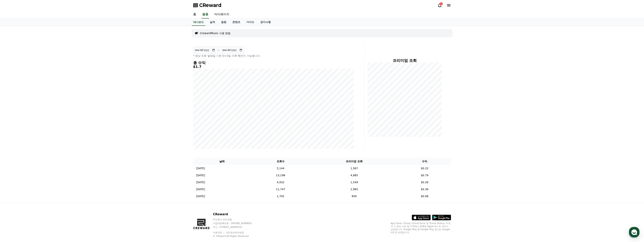  What do you see at coordinates (281, 196) in the screenshot?
I see `td: 1,702` at bounding box center [281, 196].